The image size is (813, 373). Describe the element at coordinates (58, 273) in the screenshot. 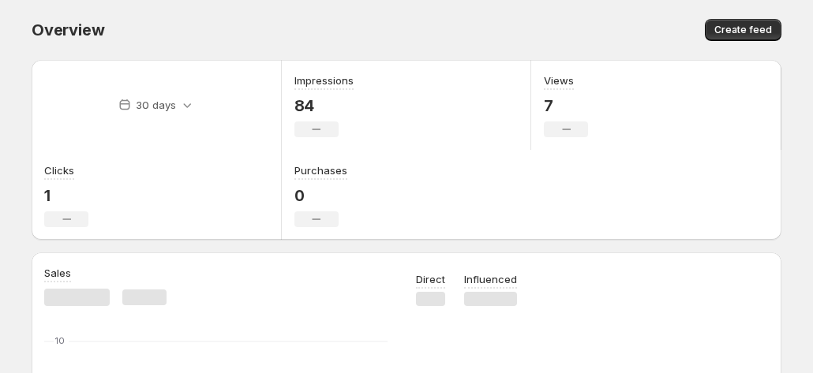

I see `h3: Sales` at that location.